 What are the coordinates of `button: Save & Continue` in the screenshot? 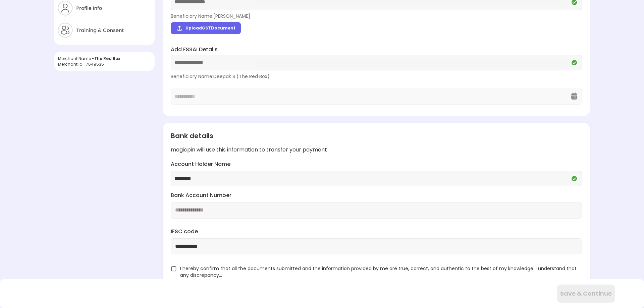 It's located at (586, 293).